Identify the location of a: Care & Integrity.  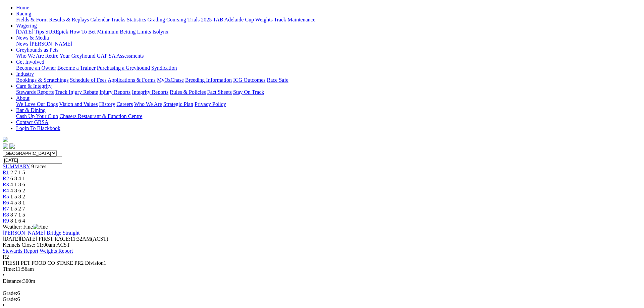
(34, 86).